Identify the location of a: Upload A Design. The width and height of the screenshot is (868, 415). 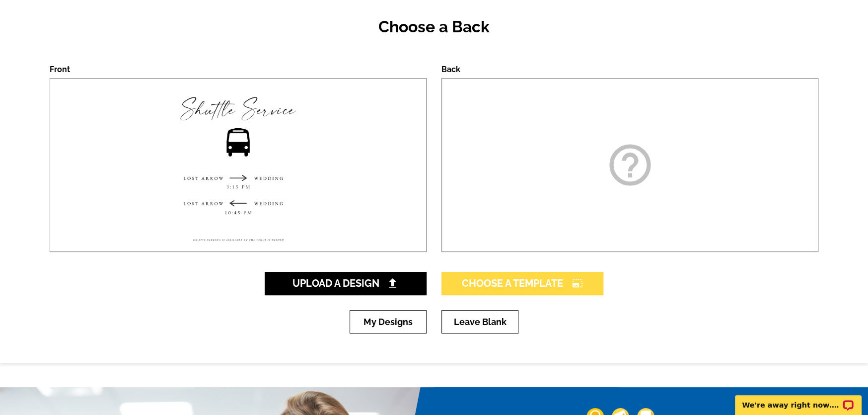
(346, 283).